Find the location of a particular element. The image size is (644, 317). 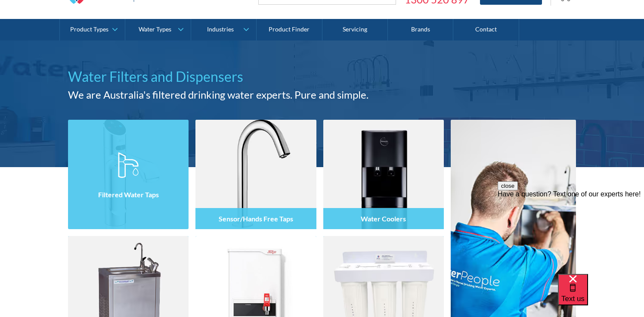

a: Product Types is located at coordinates (92, 30).